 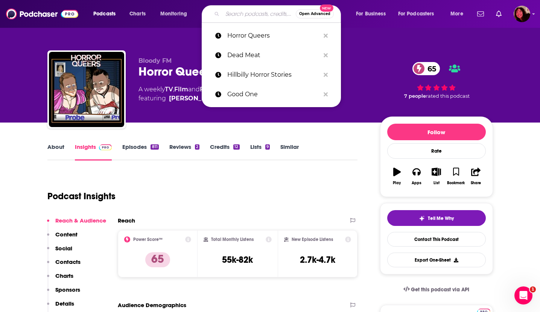 I want to click on h3: 2.7k-4.7k, so click(x=318, y=260).